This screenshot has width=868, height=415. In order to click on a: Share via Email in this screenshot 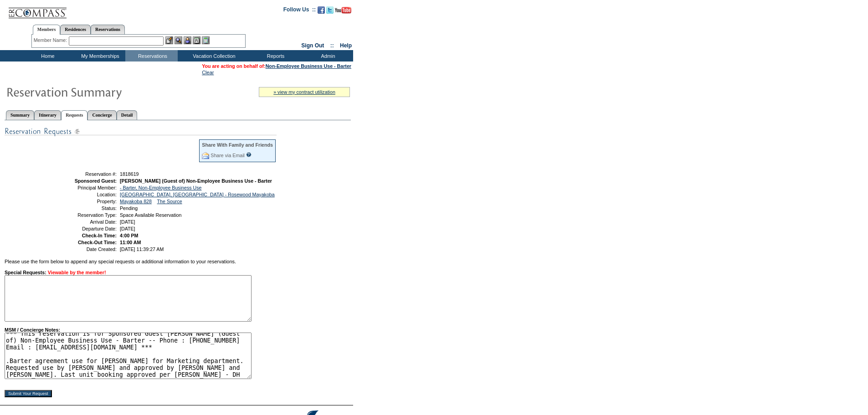, I will do `click(227, 156)`.